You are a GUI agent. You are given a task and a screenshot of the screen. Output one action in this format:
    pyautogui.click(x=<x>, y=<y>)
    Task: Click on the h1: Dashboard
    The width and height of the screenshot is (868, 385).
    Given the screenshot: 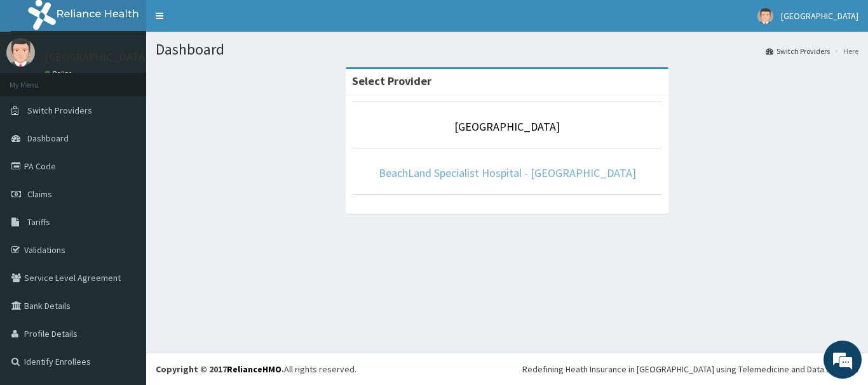 What is the action you would take?
    pyautogui.click(x=507, y=49)
    